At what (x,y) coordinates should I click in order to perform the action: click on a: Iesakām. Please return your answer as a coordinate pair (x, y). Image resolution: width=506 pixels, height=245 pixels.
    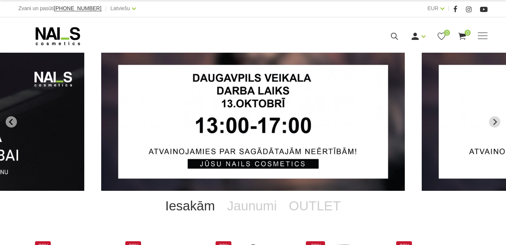
    Looking at the image, I should click on (190, 206).